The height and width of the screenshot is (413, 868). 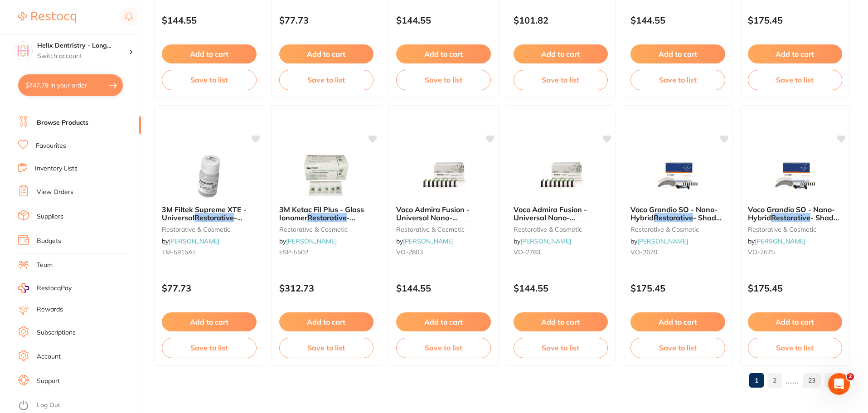 I want to click on span: ESP-5502, so click(x=294, y=252).